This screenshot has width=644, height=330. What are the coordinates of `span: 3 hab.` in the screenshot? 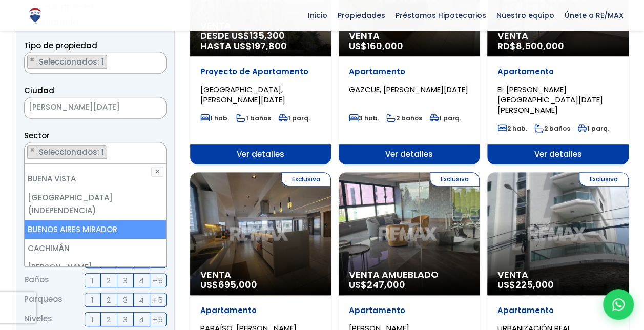 It's located at (364, 118).